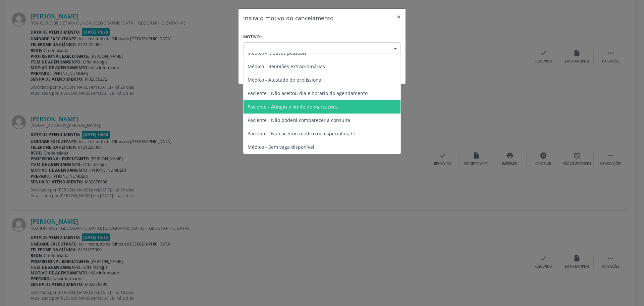  I want to click on span: Paciente - Atingiu o limite de marcações, so click(293, 106).